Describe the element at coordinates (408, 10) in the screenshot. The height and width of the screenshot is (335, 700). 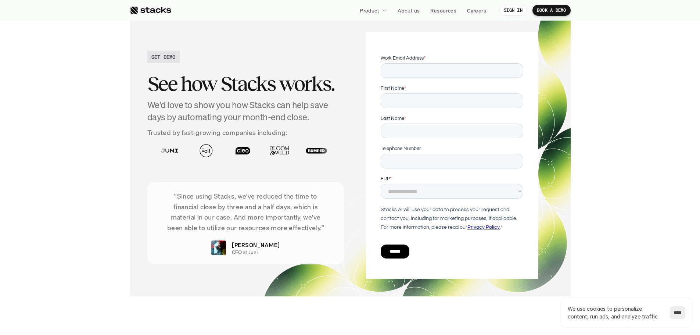
I see `p: About us` at that location.